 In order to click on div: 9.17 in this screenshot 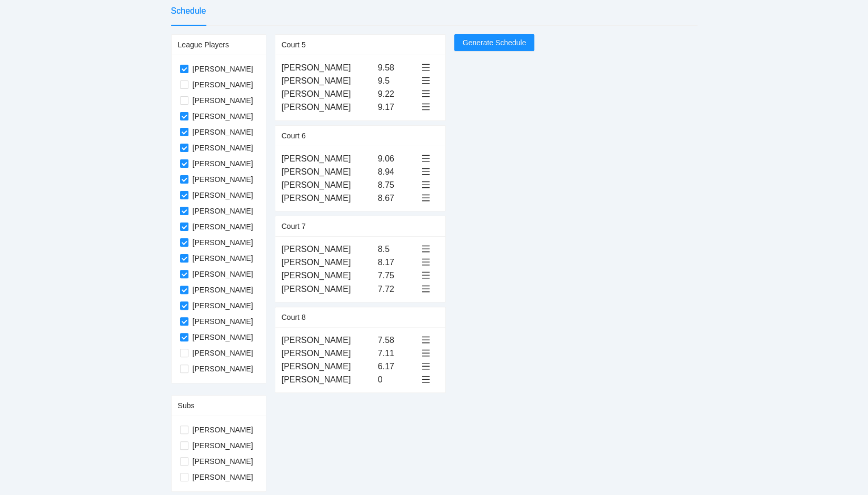, I will do `click(397, 107)`.